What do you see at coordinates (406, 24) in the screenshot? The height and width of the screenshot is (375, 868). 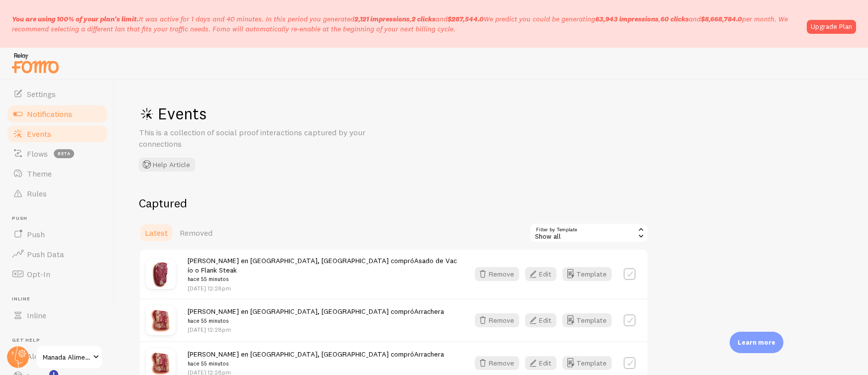 I see `p: It was active for 1 days and 40 minutes. In this period you generated We predict you could be gen...` at bounding box center [406, 24].